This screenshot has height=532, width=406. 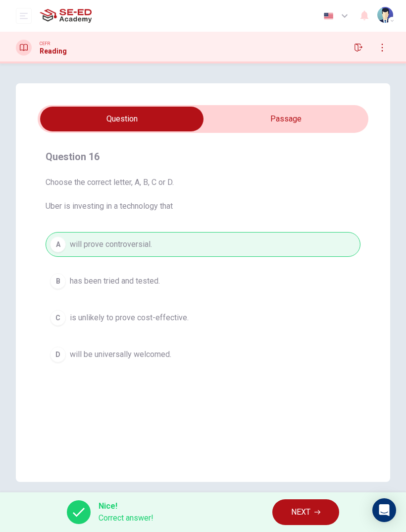 I want to click on button: NEXT, so click(x=306, y=512).